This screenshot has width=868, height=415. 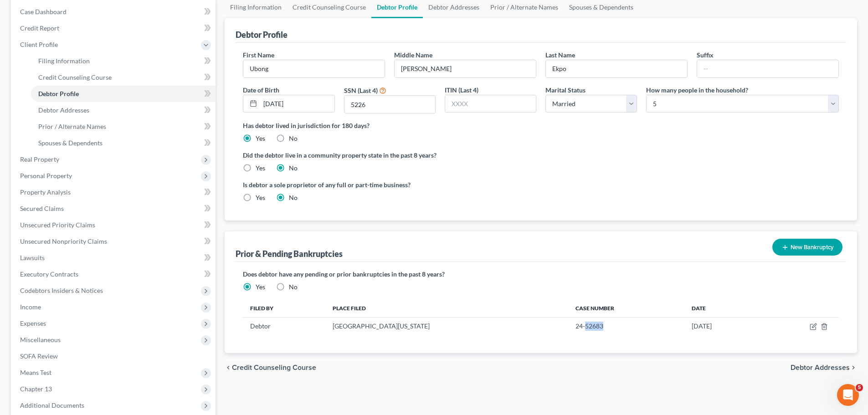 I want to click on span: Miscellaneous, so click(x=40, y=340).